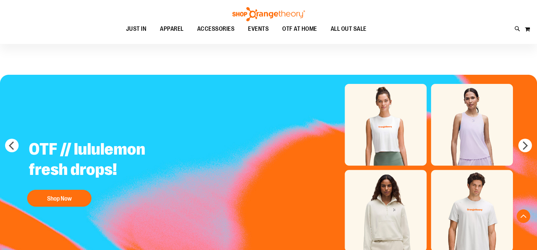  I want to click on button: Shop Now, so click(59, 198).